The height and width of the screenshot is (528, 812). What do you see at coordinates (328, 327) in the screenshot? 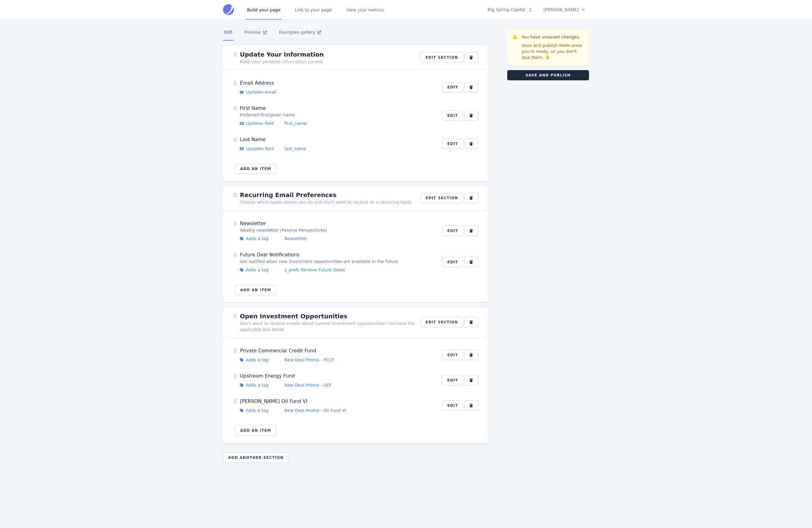
I see `div: Don't want to receive emails about current investment opportunities? Uncheck the applicable box b...` at bounding box center [328, 327].